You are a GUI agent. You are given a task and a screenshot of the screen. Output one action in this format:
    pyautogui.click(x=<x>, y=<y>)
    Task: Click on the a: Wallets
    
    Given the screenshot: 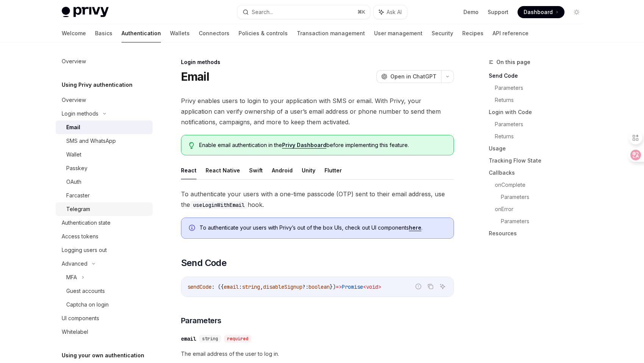 What is the action you would take?
    pyautogui.click(x=180, y=33)
    